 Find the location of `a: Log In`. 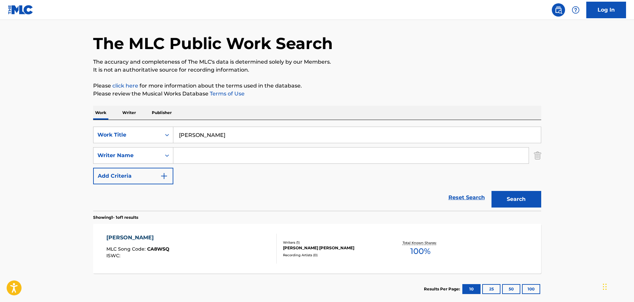

a: Log In is located at coordinates (606, 10).